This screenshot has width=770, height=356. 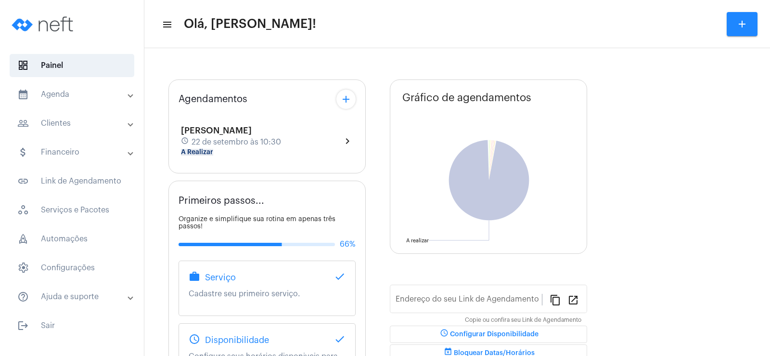 What do you see at coordinates (555, 299) in the screenshot?
I see `mat-icon: content_copy` at bounding box center [555, 299].